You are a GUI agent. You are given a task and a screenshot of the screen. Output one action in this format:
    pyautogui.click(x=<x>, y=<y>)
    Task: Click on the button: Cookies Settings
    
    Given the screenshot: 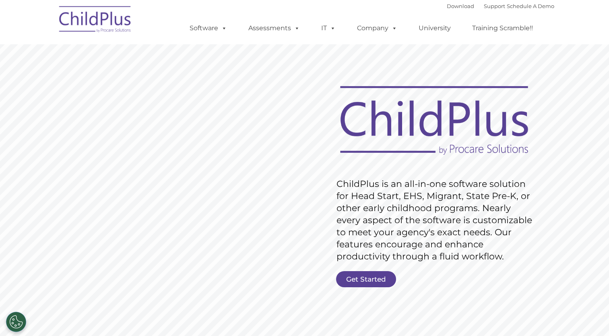 What is the action you would take?
    pyautogui.click(x=16, y=322)
    